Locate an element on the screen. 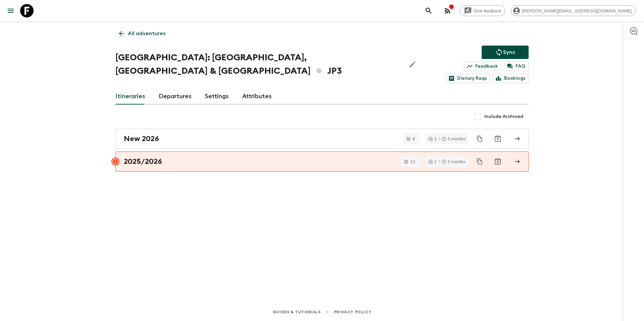 Image resolution: width=644 pixels, height=321 pixels. button: Edit Adventure Title is located at coordinates (413, 64).